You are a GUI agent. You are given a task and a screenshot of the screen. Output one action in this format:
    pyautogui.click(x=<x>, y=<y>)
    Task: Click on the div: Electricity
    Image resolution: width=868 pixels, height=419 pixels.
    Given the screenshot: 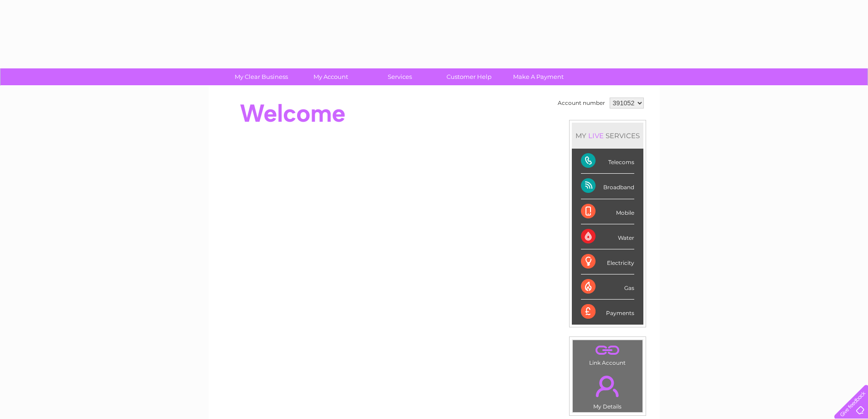 What is the action you would take?
    pyautogui.click(x=607, y=261)
    